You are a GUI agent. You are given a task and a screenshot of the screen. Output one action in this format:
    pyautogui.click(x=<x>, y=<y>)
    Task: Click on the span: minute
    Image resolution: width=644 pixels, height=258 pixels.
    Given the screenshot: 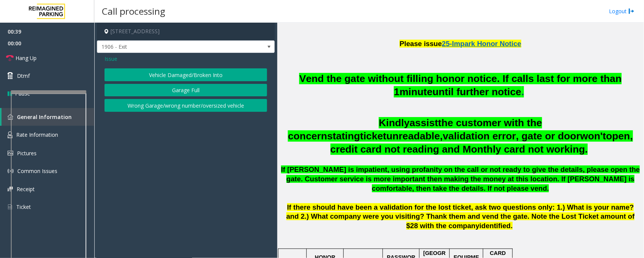 What is the action you would take?
    pyautogui.click(x=416, y=92)
    